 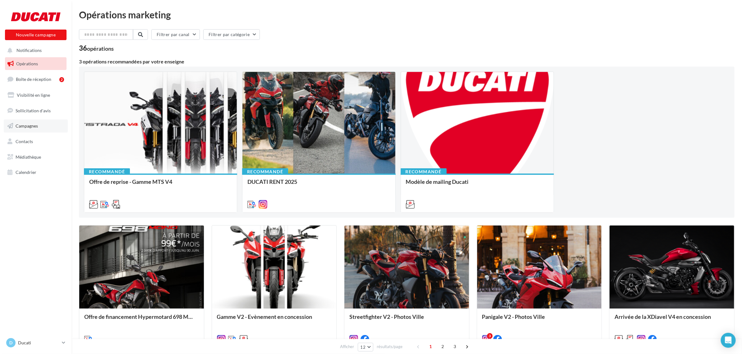 What do you see at coordinates (36, 79) in the screenshot?
I see `a: Boîte de réception2` at bounding box center [36, 79].